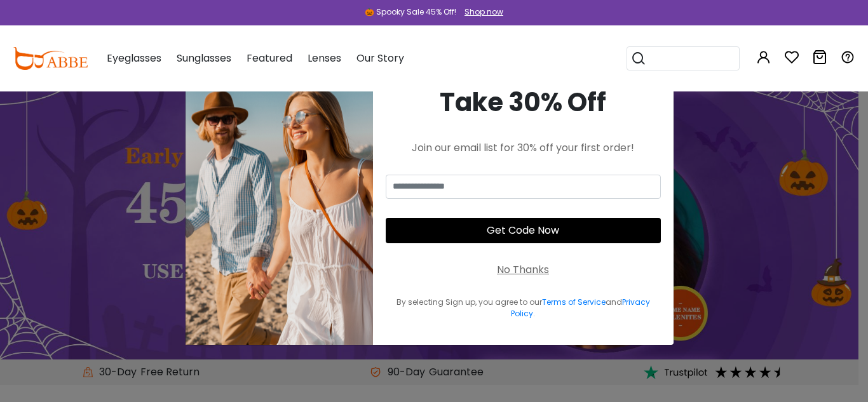 Image resolution: width=868 pixels, height=402 pixels. I want to click on a: Shop now, so click(480, 12).